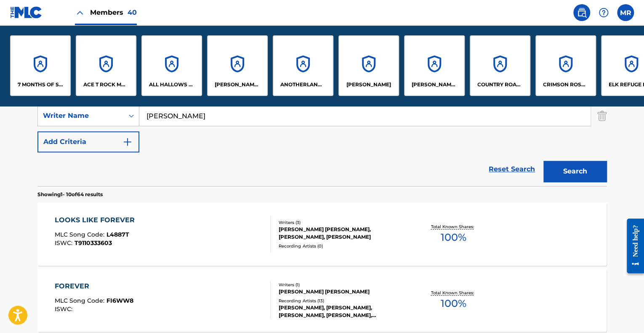 The height and width of the screenshot is (333, 644). I want to click on span: T9110333603, so click(93, 243).